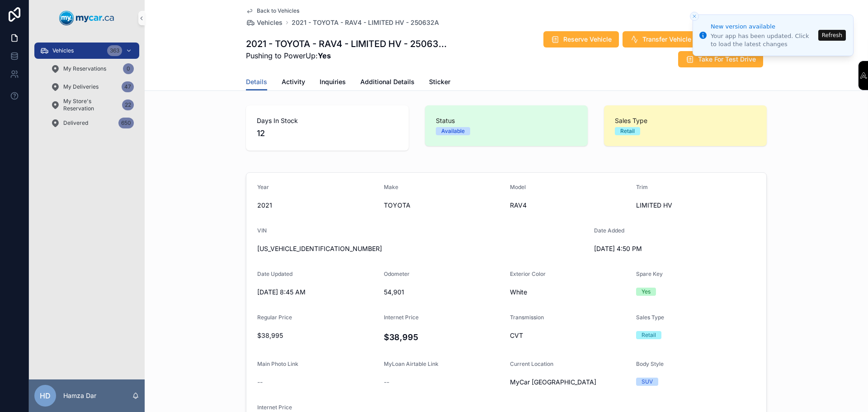 The image size is (868, 412). I want to click on span: Transmission, so click(526, 317).